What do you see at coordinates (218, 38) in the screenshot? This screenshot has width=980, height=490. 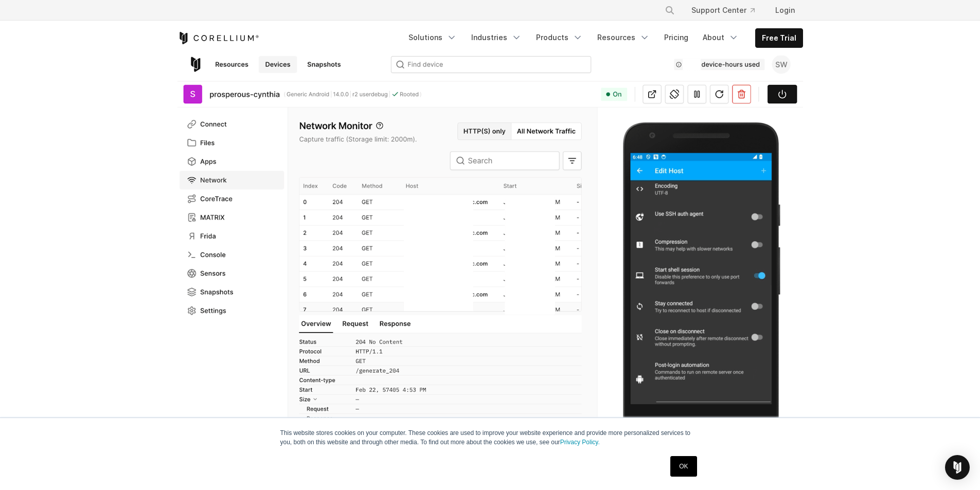 I see `a: Corellium Home` at bounding box center [218, 38].